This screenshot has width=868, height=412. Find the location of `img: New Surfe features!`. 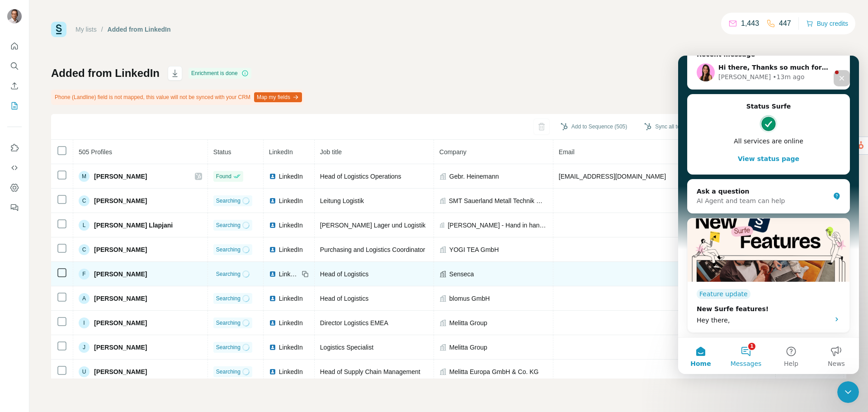

img: New Surfe features! is located at coordinates (91, 194).